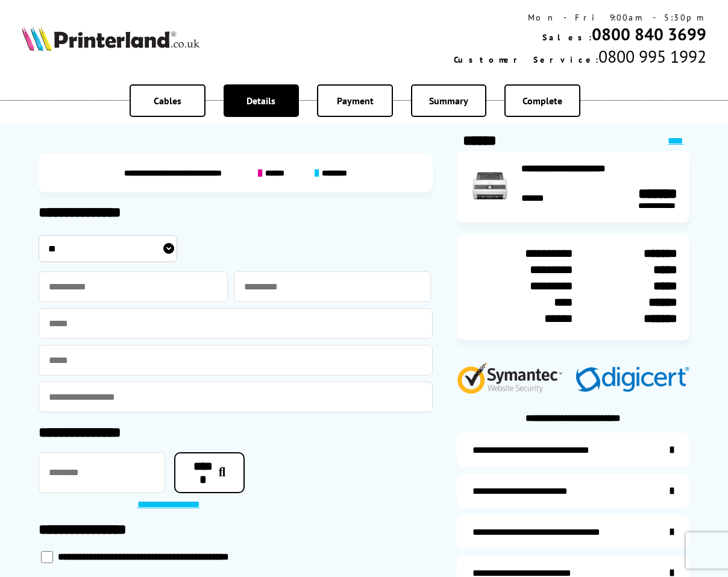 The width and height of the screenshot is (728, 577). I want to click on a: items-arrive, so click(573, 491).